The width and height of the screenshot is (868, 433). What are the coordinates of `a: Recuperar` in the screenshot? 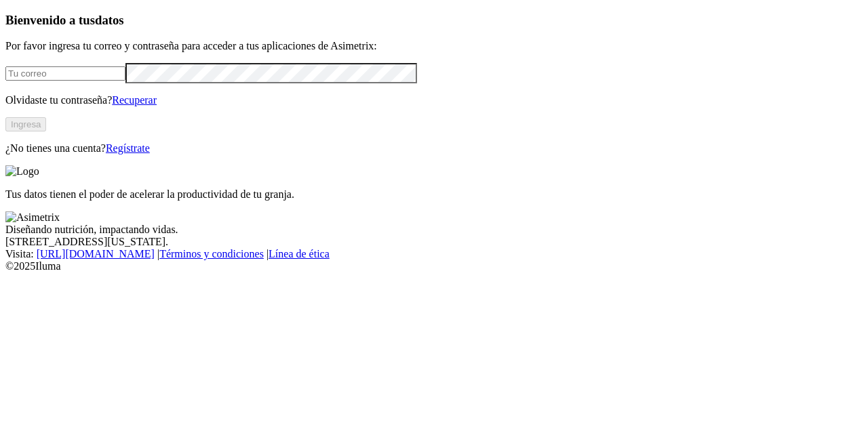 It's located at (134, 100).